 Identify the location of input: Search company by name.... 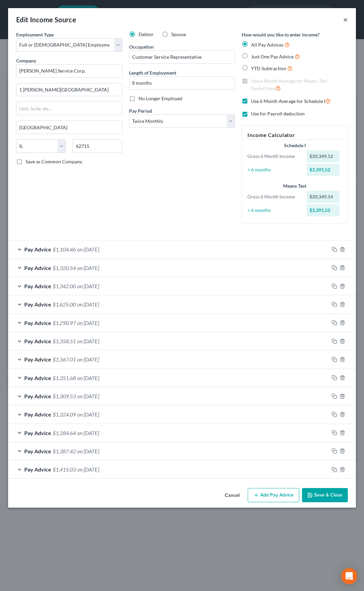
(69, 71).